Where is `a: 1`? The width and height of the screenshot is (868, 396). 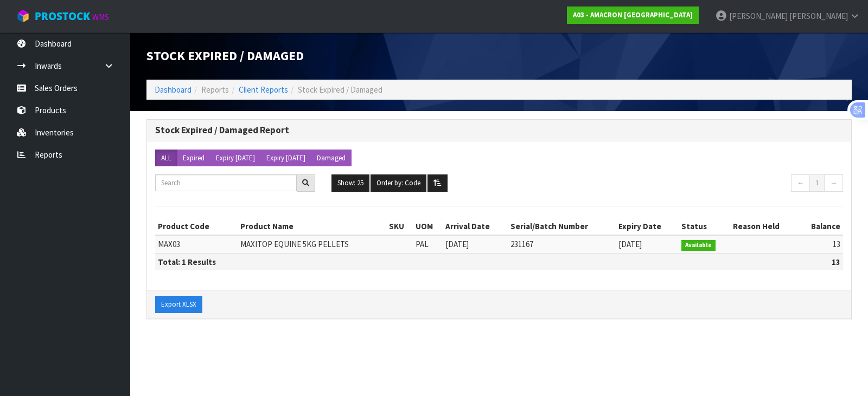 a: 1 is located at coordinates (817, 183).